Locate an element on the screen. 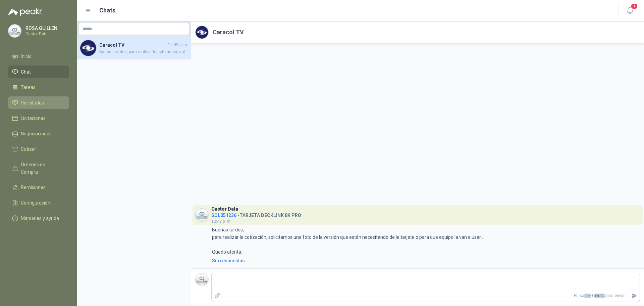  h2: Caracol TV is located at coordinates (228, 32).